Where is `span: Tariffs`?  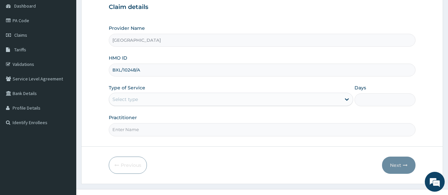 span: Tariffs is located at coordinates (20, 50).